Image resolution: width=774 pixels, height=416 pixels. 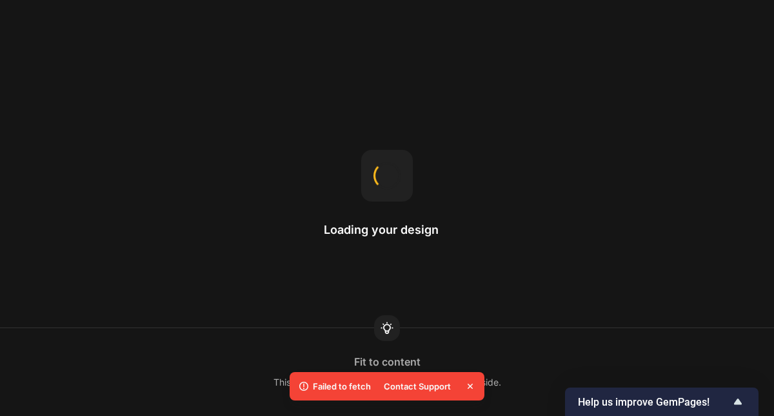 What do you see at coordinates (387, 361) in the screenshot?
I see `div: Fit to content` at bounding box center [387, 361].